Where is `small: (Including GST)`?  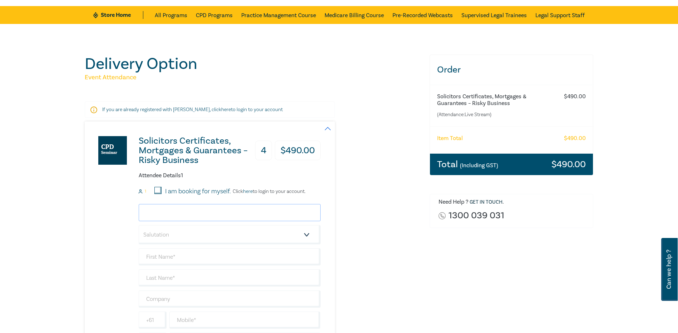 small: (Including GST) is located at coordinates (479, 165).